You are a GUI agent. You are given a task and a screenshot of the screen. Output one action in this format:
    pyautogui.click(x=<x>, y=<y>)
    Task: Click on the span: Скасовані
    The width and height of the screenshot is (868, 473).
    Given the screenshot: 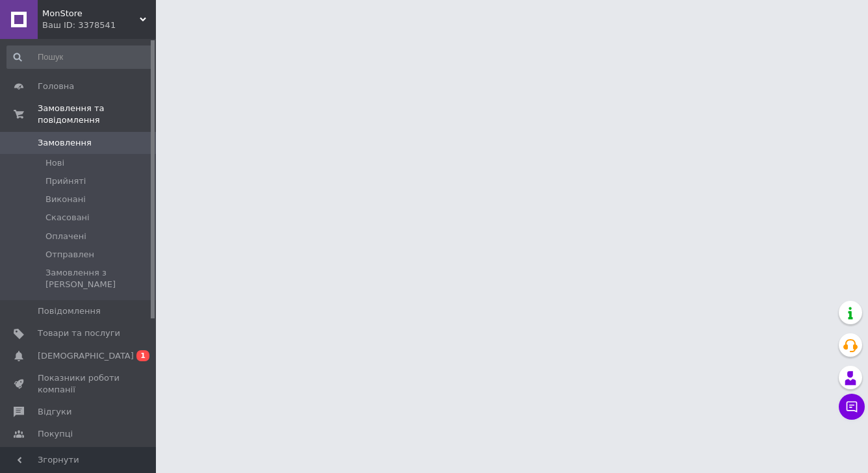 What is the action you would take?
    pyautogui.click(x=67, y=217)
    